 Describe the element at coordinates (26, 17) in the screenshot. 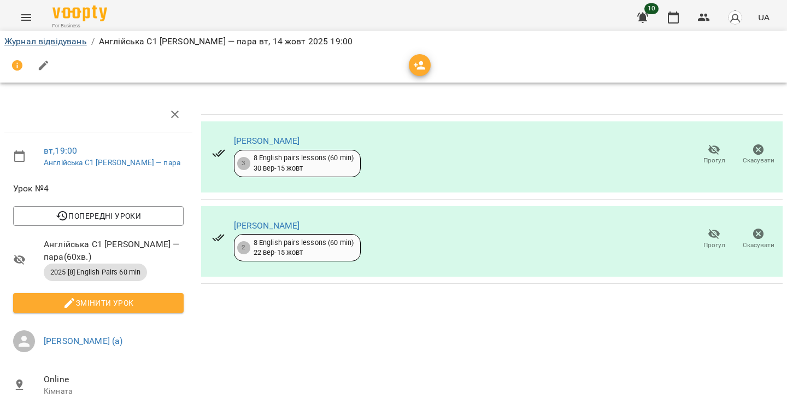

I see `button: Menu` at that location.